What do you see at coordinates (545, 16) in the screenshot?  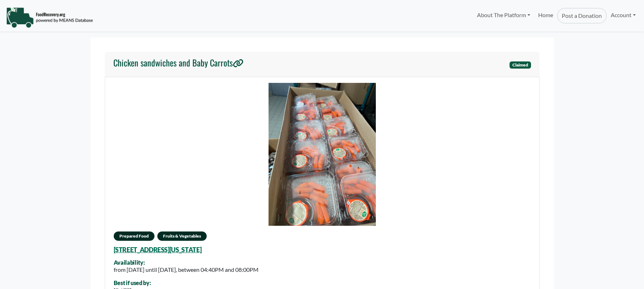 I see `a: Home` at bounding box center [545, 16].